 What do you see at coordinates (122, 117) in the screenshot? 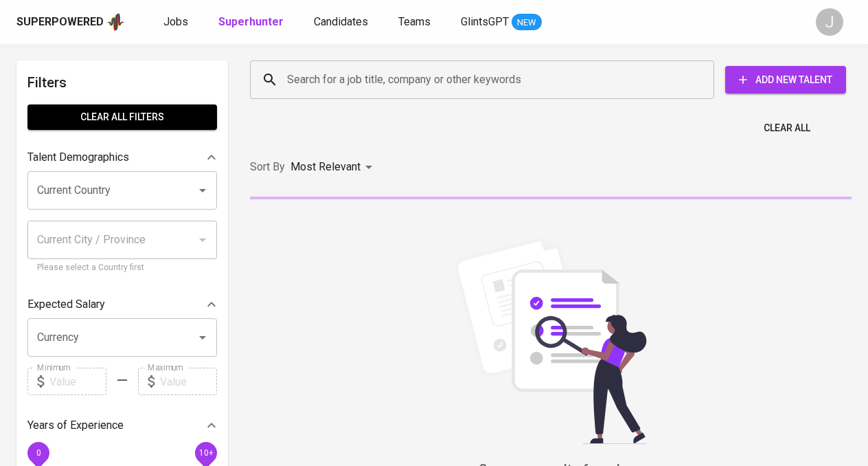
I see `button: Clear All filters` at bounding box center [122, 117].